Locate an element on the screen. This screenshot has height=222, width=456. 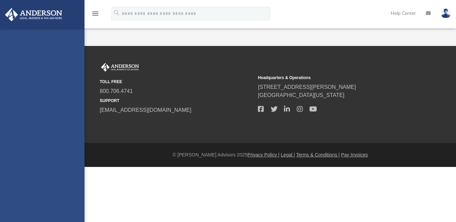
small: SUPPORT is located at coordinates (177, 101).